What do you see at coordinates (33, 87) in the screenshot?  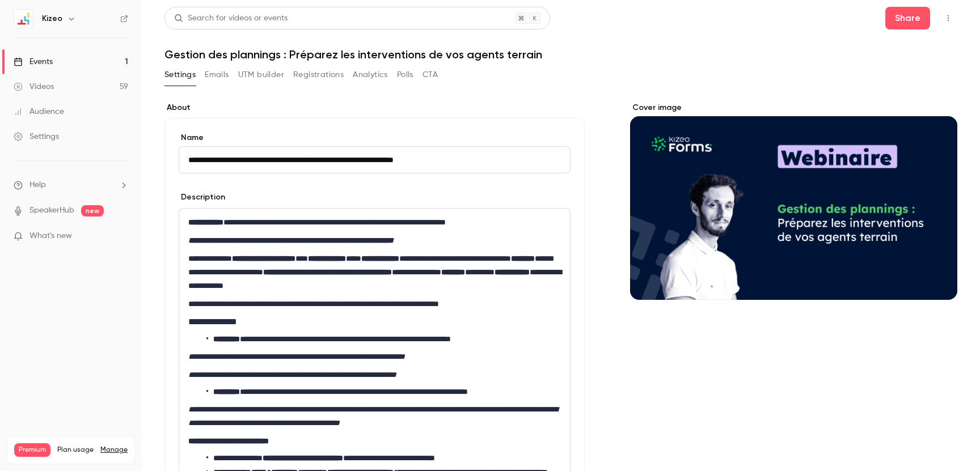 I see `div: Videos` at bounding box center [33, 87].